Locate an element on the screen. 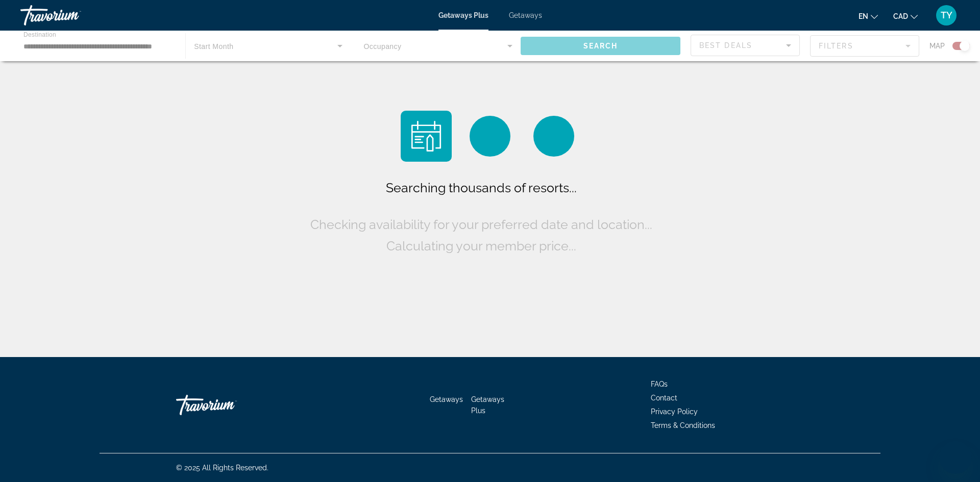 Image resolution: width=980 pixels, height=482 pixels. span: Privacy Policy is located at coordinates (674, 412).